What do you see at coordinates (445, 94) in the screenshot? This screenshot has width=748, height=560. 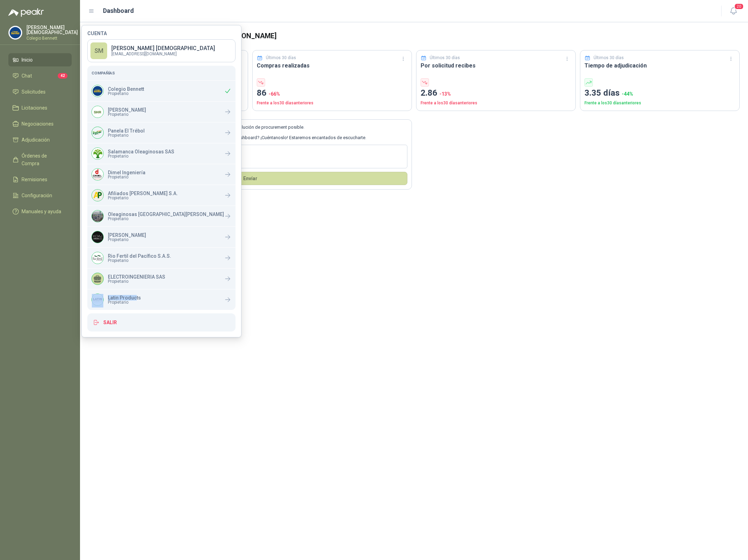 I see `span: -13 %` at bounding box center [445, 94].